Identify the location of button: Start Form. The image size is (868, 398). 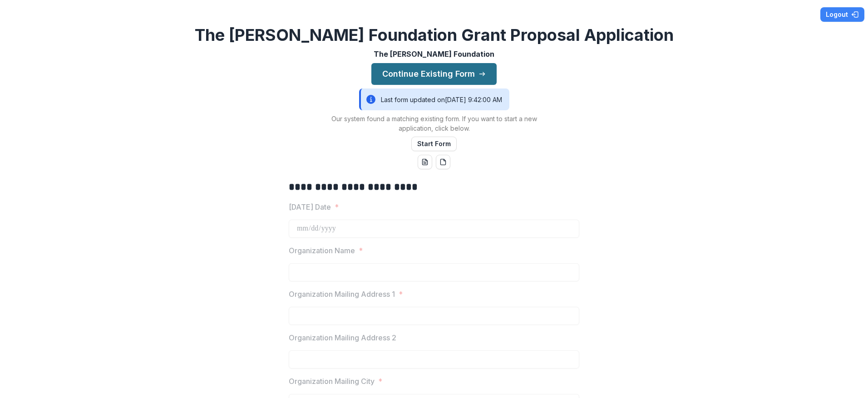
(434, 144).